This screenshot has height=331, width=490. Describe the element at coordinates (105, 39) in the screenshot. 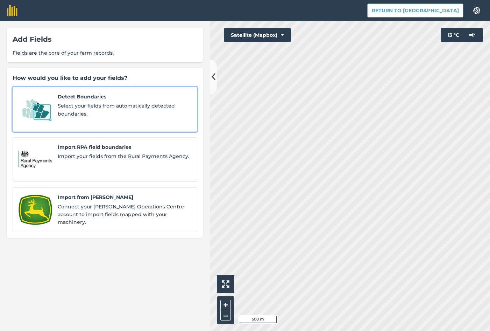

I see `div: Add Fields` at that location.